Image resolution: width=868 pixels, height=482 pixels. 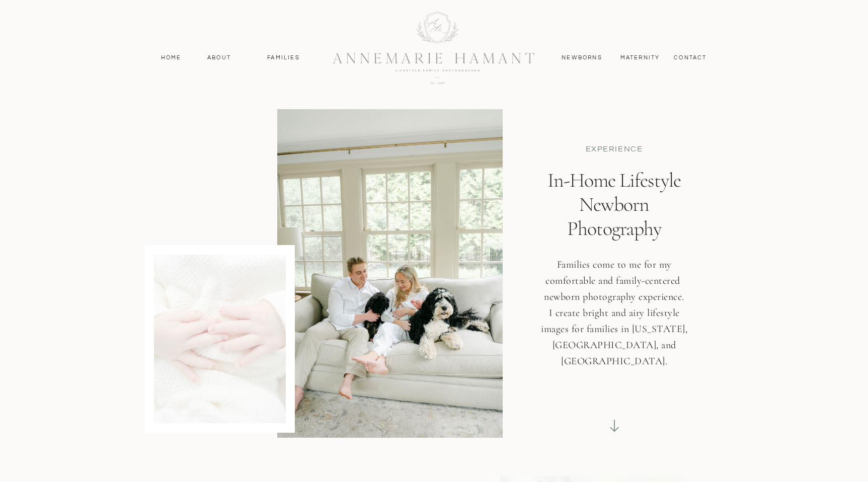 What do you see at coordinates (614, 149) in the screenshot?
I see `p: EXPERIENCE` at bounding box center [614, 149].